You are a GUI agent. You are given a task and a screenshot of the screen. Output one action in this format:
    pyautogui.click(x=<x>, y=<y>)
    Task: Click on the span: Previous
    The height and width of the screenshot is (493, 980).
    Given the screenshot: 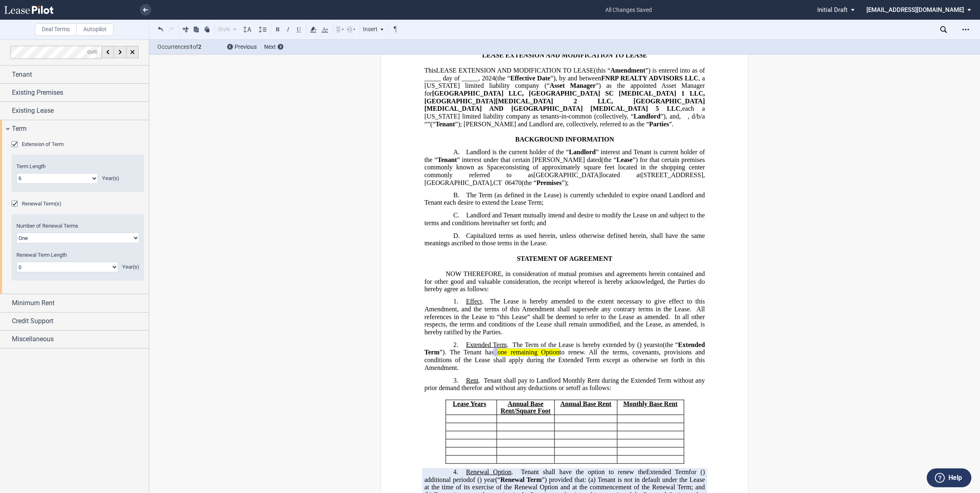 What is the action you would take?
    pyautogui.click(x=246, y=46)
    